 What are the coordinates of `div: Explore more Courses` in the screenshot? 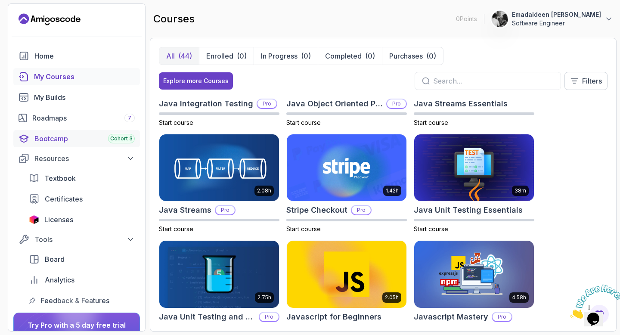 It's located at (196, 81).